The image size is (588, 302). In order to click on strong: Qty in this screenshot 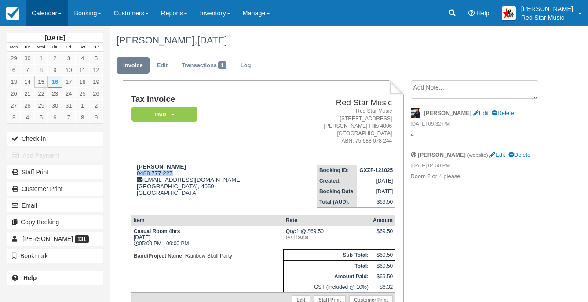, I will do `click(291, 232)`.